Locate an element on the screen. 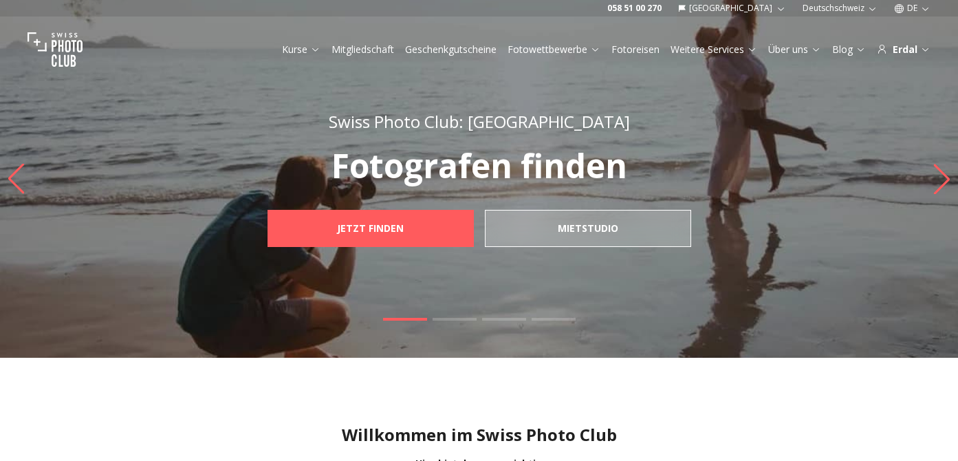 Image resolution: width=958 pixels, height=461 pixels. a: Fotoreisen is located at coordinates (635, 50).